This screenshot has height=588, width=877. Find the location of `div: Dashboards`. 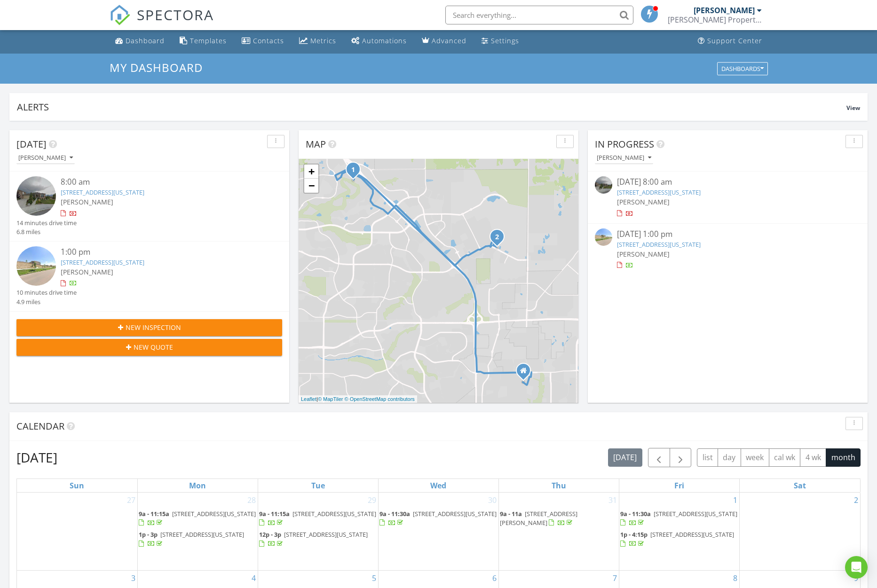

div: Dashboards is located at coordinates (742, 69).